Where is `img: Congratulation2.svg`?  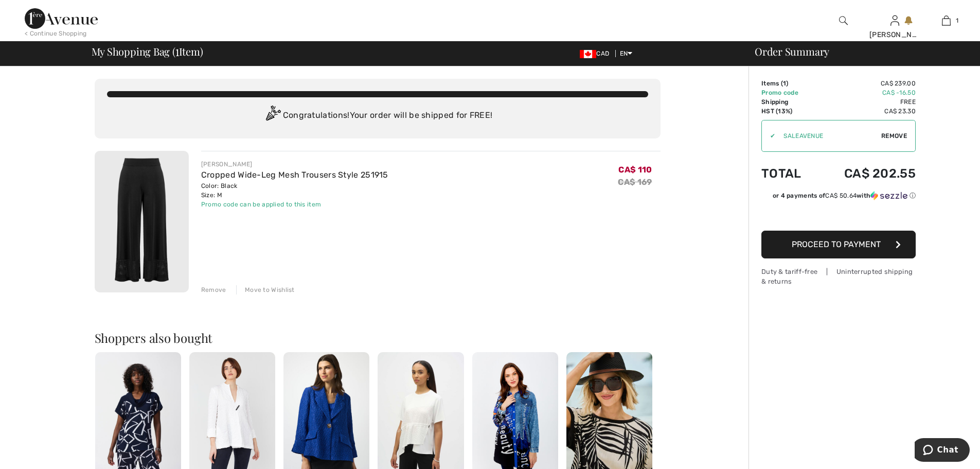 img: Congratulation2.svg is located at coordinates (273, 116).